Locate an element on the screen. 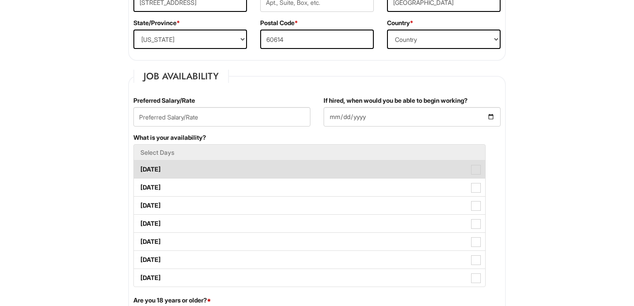  label: State/Province is located at coordinates (157, 23).